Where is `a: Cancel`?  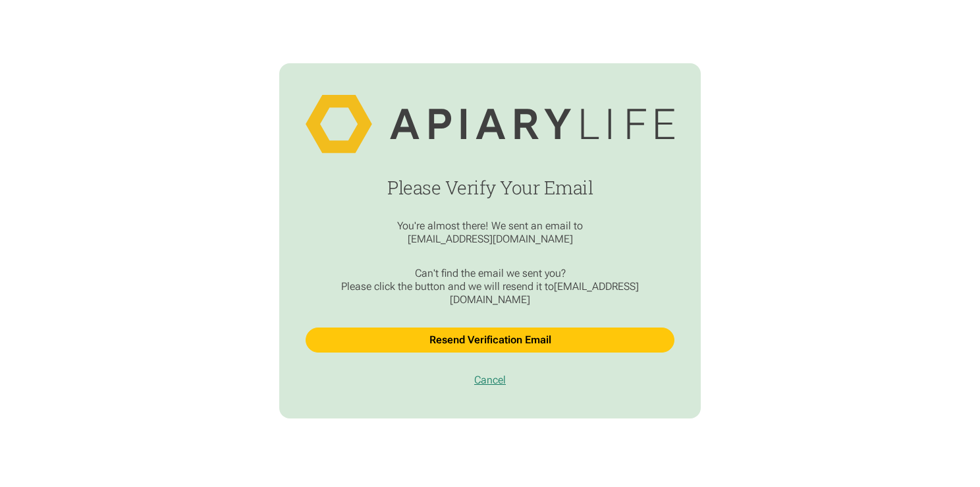
a: Cancel is located at coordinates (490, 380).